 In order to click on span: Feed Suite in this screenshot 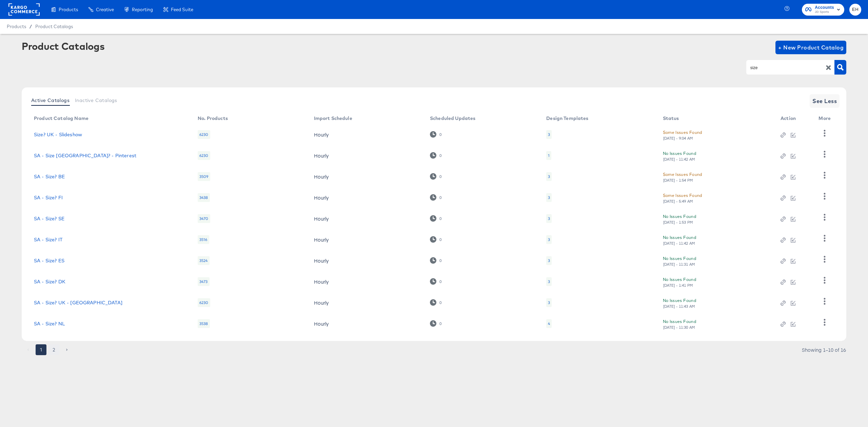, I will do `click(182, 10)`.